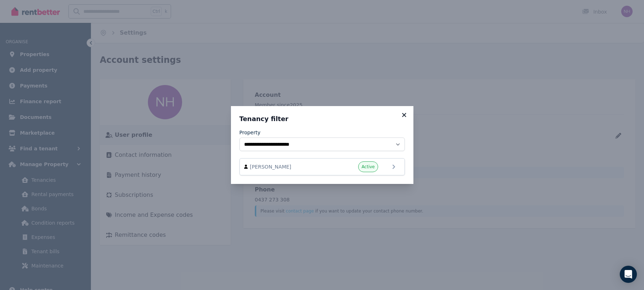 The height and width of the screenshot is (290, 644). I want to click on div: Open Intercom Messenger, so click(628, 274).